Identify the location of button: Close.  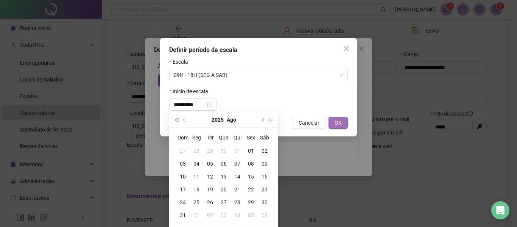
(346, 48).